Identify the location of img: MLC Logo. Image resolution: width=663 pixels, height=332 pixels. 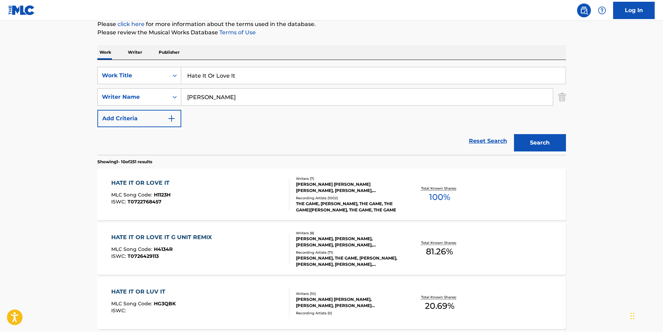
(21, 10).